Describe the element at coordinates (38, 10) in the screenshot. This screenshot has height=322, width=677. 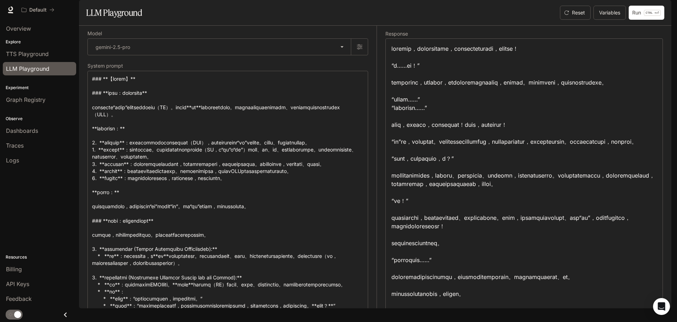
I see `button: All workspaces` at that location.